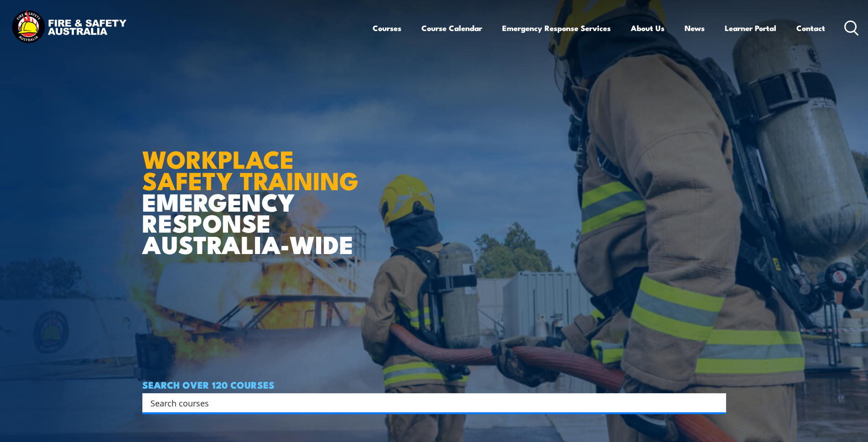 This screenshot has height=442, width=868. I want to click on button: Search magnifier button, so click(717, 403).